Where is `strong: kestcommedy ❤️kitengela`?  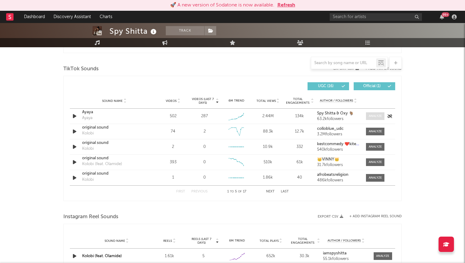 strong: kestcommedy ❤️kitengela is located at coordinates (341, 144).